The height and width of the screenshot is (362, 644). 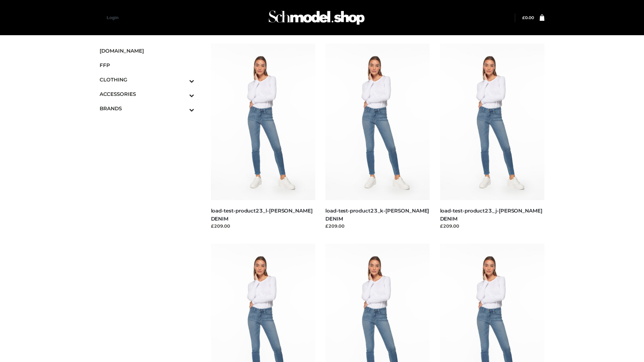 What do you see at coordinates (147, 94) in the screenshot?
I see `a: ACCESSORIESToggle Submenu` at bounding box center [147, 94].